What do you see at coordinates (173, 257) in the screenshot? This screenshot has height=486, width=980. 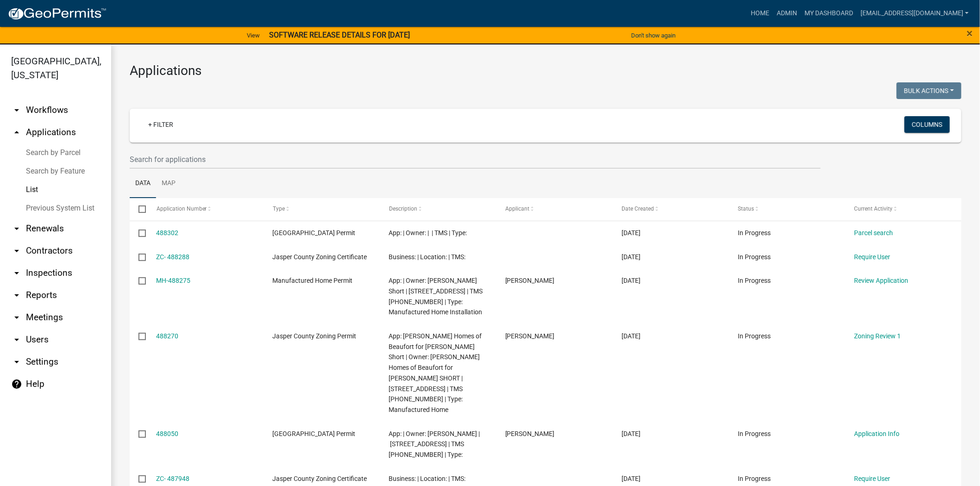 I see `a: ZC- 488288` at bounding box center [173, 257].